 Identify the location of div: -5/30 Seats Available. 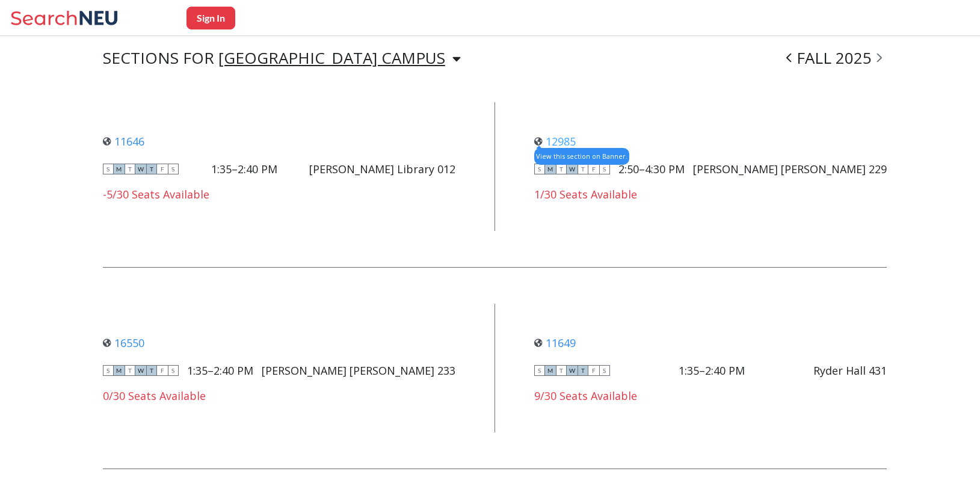
(279, 194).